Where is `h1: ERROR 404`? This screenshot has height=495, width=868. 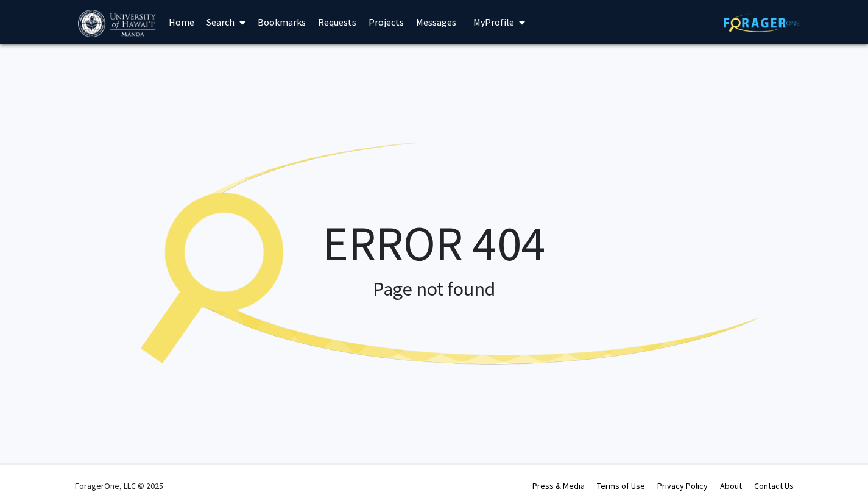 h1: ERROR 404 is located at coordinates (434, 243).